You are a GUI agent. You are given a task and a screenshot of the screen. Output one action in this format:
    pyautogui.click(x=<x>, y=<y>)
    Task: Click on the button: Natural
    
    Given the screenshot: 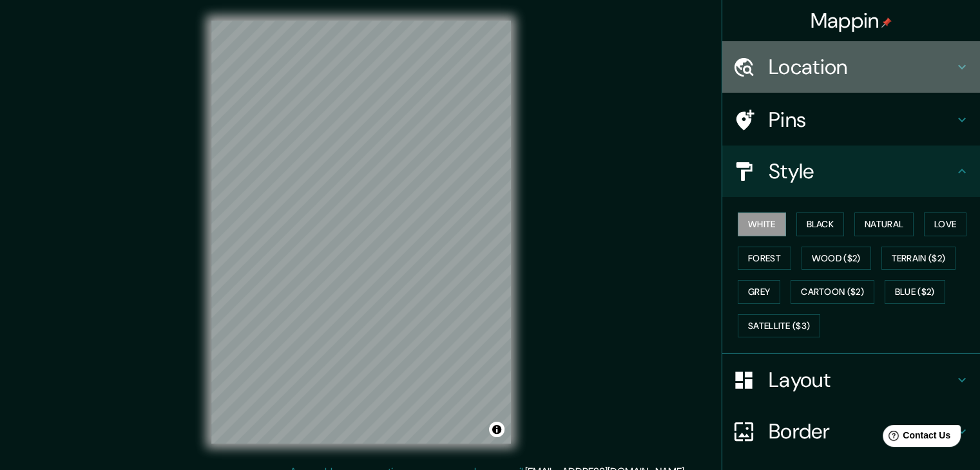 What is the action you would take?
    pyautogui.click(x=884, y=224)
    